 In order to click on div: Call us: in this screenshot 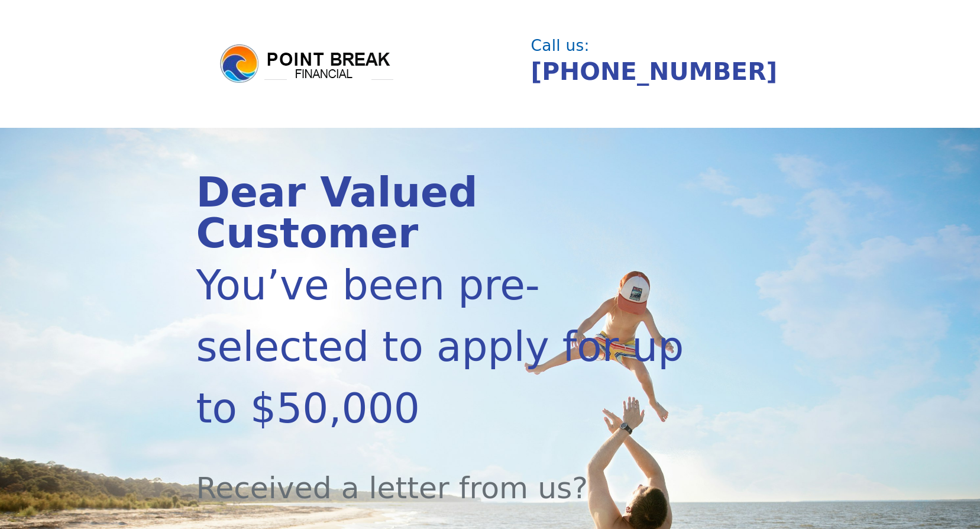, I will do `click(654, 46)`.